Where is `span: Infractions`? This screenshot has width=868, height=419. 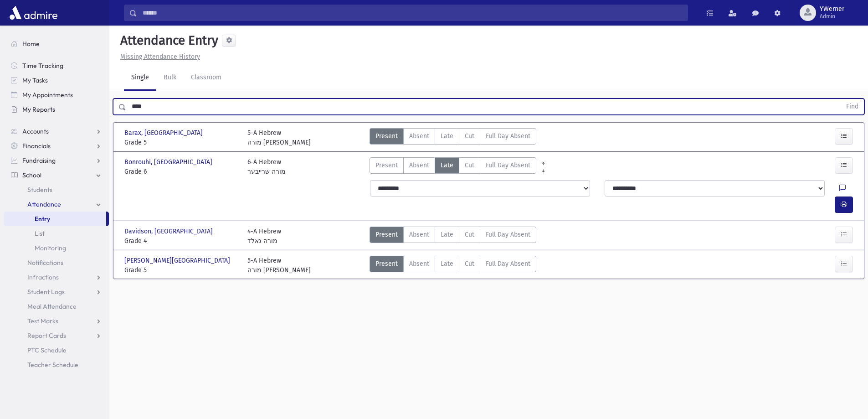
span: Infractions is located at coordinates (43, 277).